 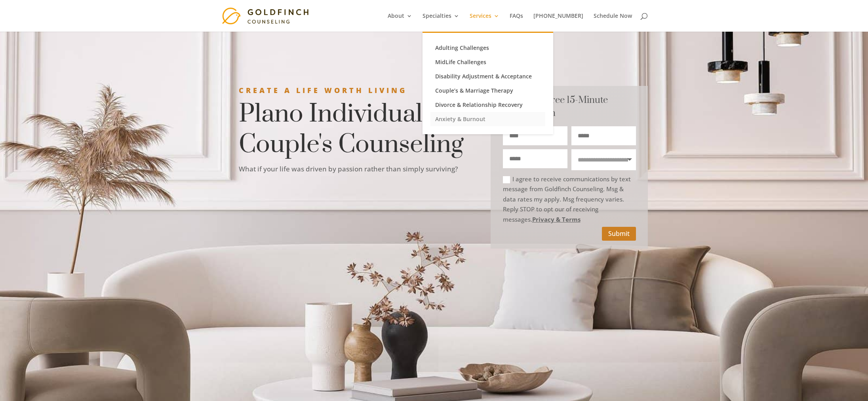 I want to click on h3: Create a Life Worth Living, so click(x=353, y=92).